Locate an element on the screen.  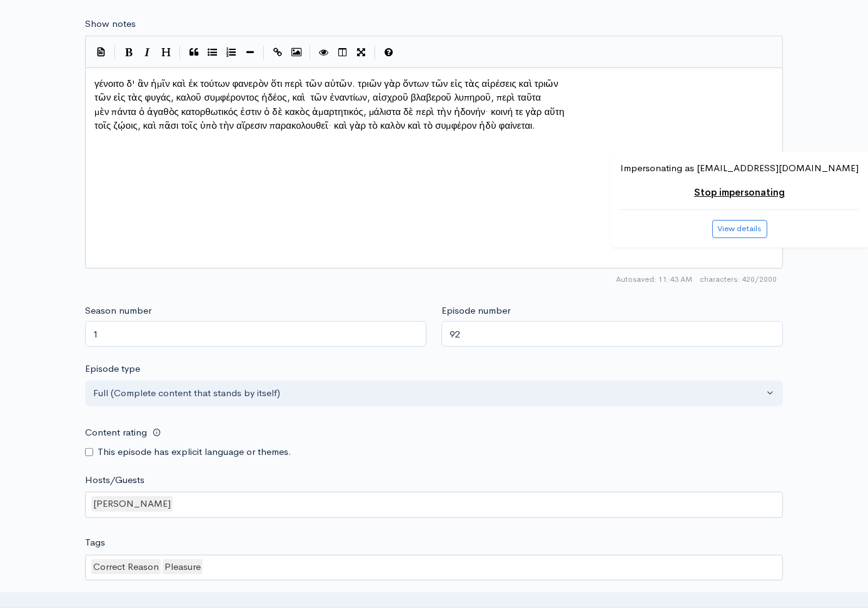
button: Bold is located at coordinates (129, 52).